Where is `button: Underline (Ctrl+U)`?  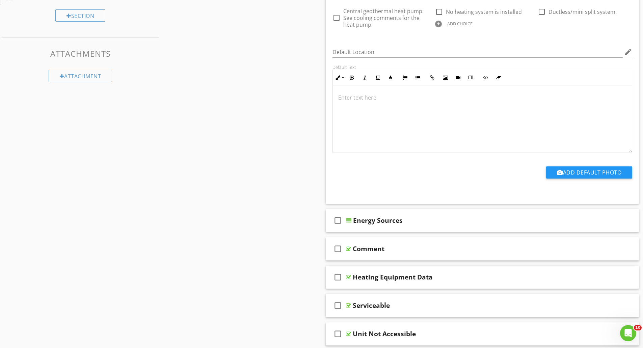 button: Underline (Ctrl+U) is located at coordinates (378, 78).